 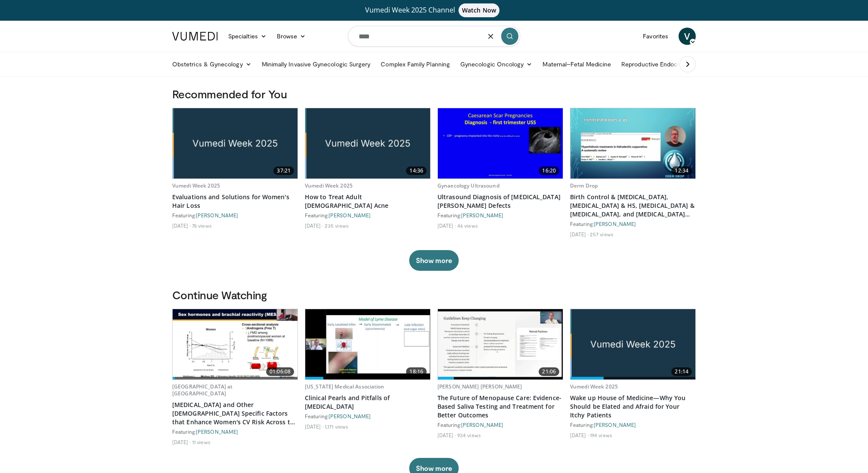 I want to click on span: 14:36, so click(x=416, y=170).